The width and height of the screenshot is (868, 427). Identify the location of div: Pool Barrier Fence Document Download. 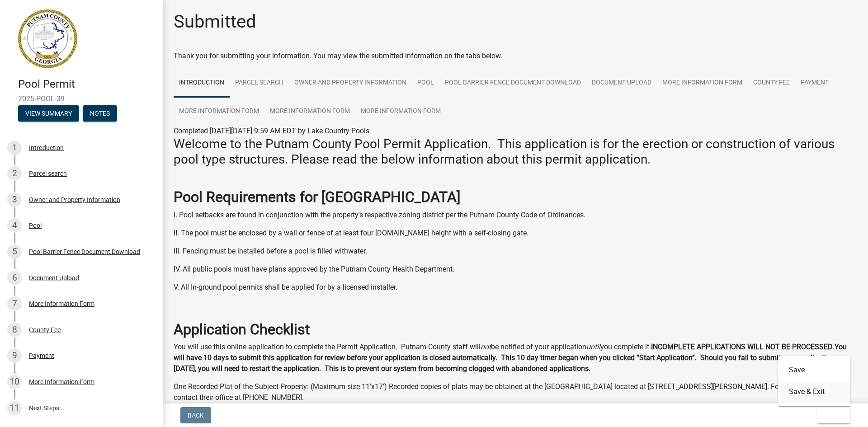
(84, 252).